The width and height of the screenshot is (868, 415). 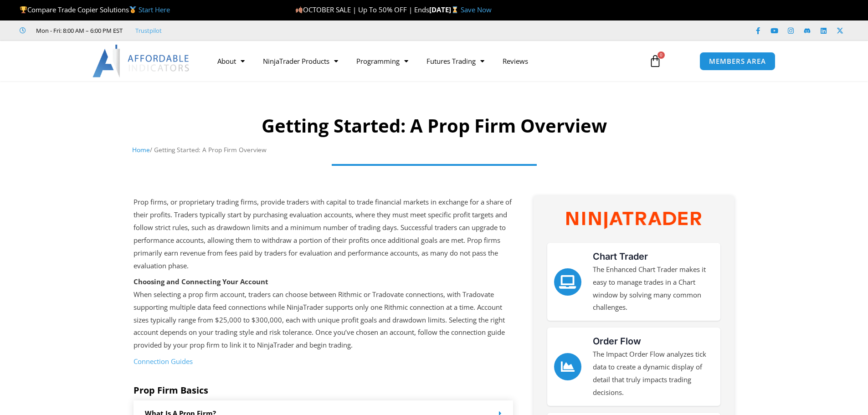 What do you see at coordinates (737, 61) in the screenshot?
I see `span: MEMBERS AREA` at bounding box center [737, 61].